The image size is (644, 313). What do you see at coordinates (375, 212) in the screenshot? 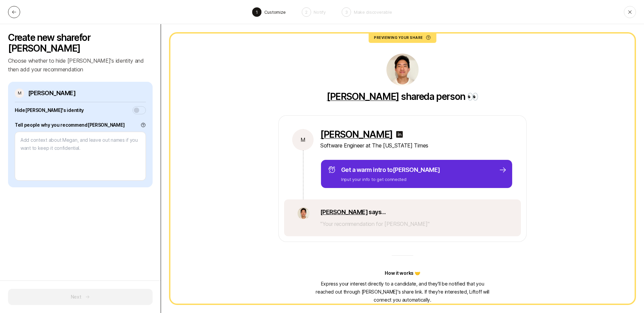
I see `p: says...` at bounding box center [375, 212].